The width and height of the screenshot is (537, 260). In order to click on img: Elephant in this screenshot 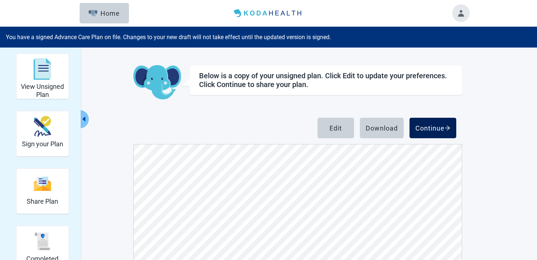, I will do `click(93, 13)`.